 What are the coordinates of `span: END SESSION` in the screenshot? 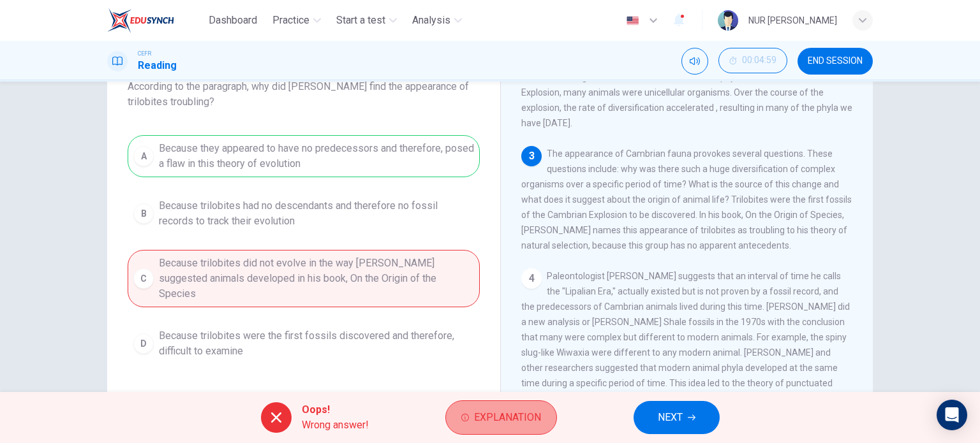 It's located at (835, 61).